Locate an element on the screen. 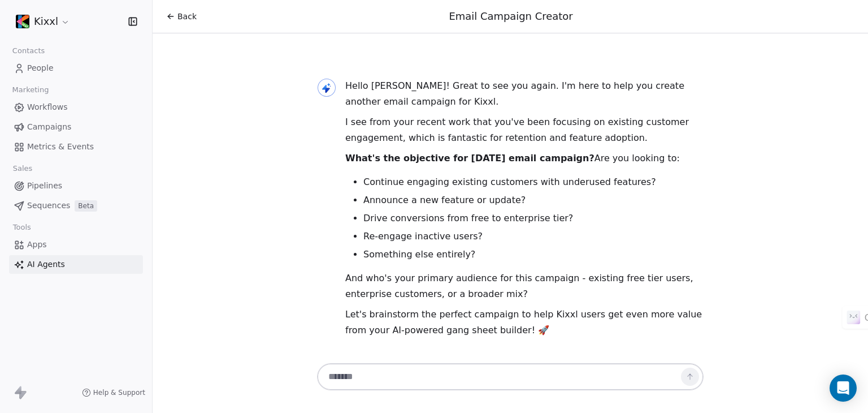  p: And who's your primary audience for this campaign - existing free tier users, enterprise customer... is located at coordinates (524, 286).